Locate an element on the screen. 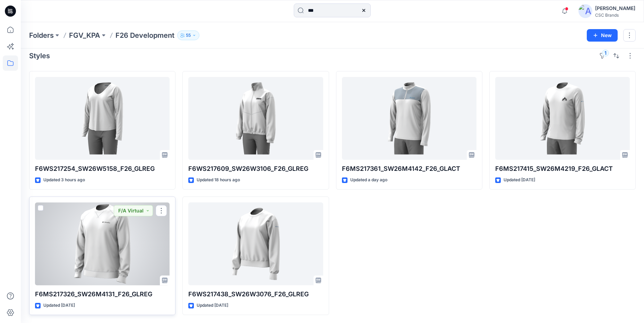 Image resolution: width=644 pixels, height=323 pixels. a: FGV_KPA is located at coordinates (84, 35).